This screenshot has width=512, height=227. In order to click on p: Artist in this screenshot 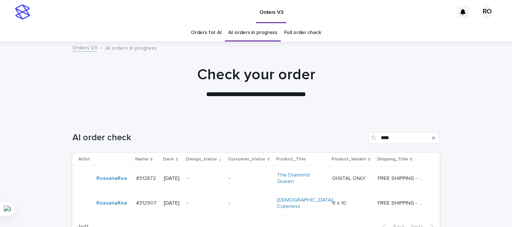, I will do `click(84, 160)`.